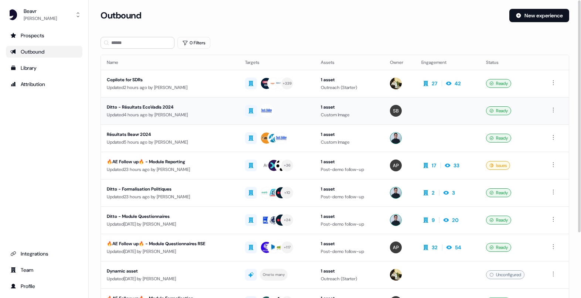 This screenshot has height=298, width=581. Describe the element at coordinates (505, 275) in the screenshot. I see `div: Unconfigured` at that location.